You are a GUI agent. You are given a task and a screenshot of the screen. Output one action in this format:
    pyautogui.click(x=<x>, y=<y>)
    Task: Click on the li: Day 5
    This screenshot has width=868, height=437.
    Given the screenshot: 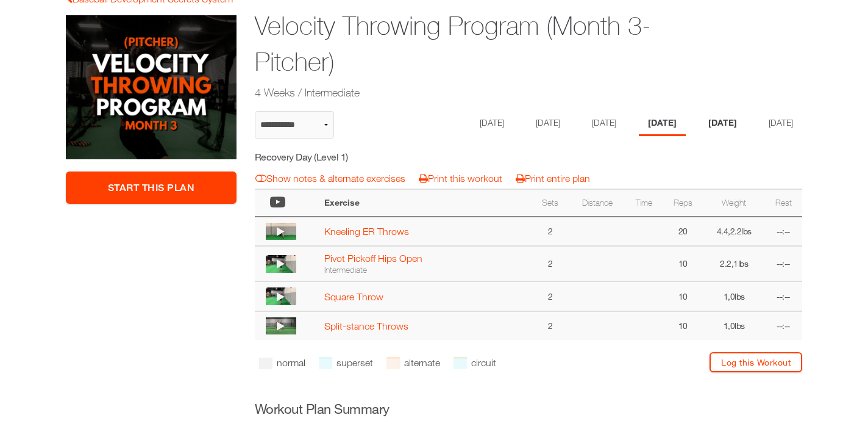 What is the action you would take?
    pyautogui.click(x=723, y=123)
    